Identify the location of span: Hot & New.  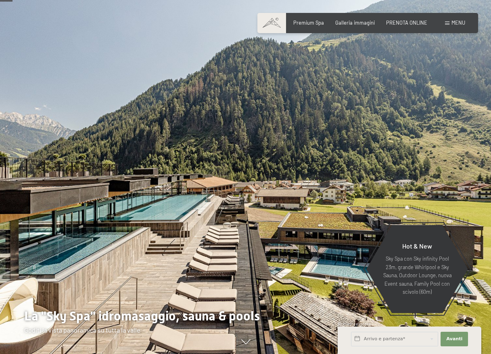
(417, 245).